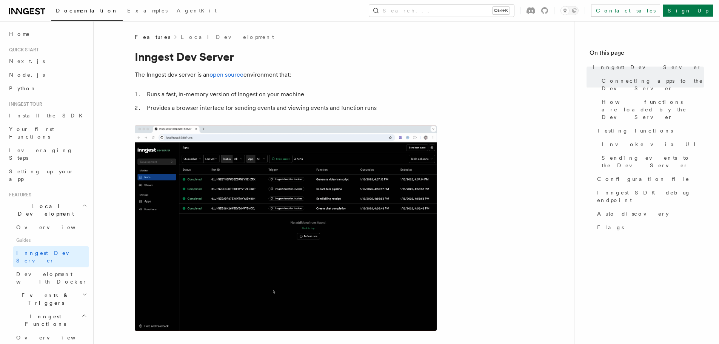 This screenshot has height=344, width=719. I want to click on button: Search...Ctrl+K, so click(442, 11).